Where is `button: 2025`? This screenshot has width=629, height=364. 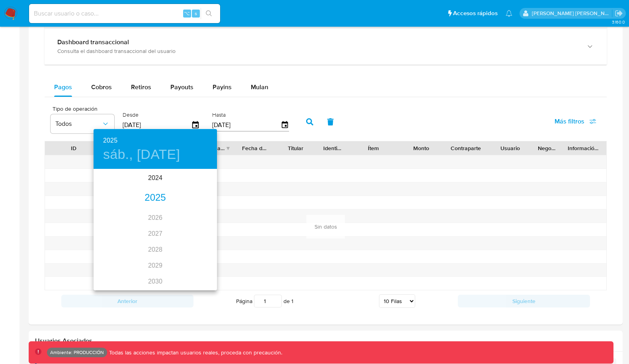
button: 2025 is located at coordinates (110, 140).